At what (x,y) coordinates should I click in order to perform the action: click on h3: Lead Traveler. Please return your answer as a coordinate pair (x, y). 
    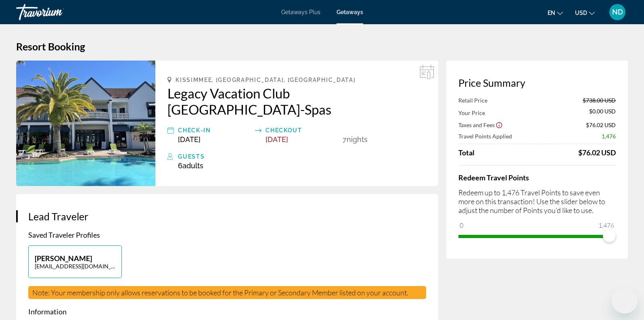
    Looking at the image, I should click on (227, 216).